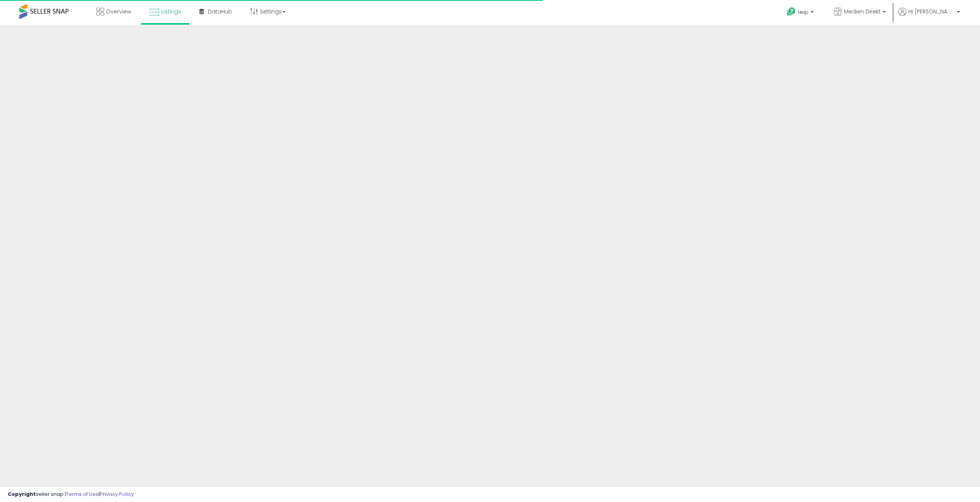 The height and width of the screenshot is (502, 980). Describe the element at coordinates (118, 12) in the screenshot. I see `span: Overview` at that location.